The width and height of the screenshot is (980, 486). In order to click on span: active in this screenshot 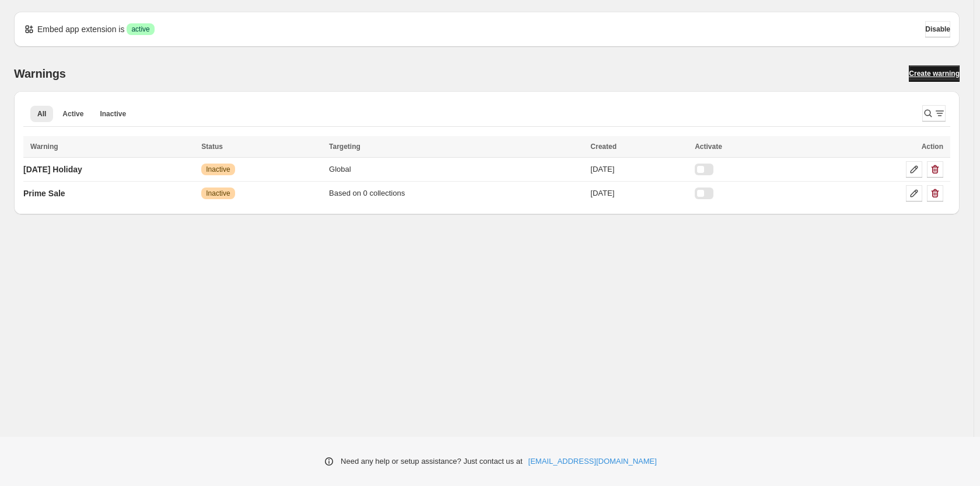, I will do `click(140, 29)`.